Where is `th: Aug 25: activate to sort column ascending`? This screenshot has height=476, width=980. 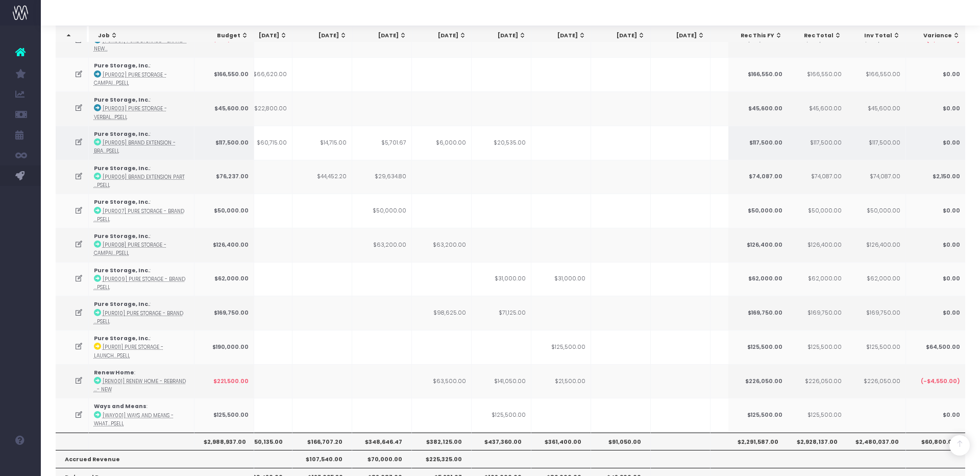
th: Aug 25: activate to sort column ascending is located at coordinates (382, 36).